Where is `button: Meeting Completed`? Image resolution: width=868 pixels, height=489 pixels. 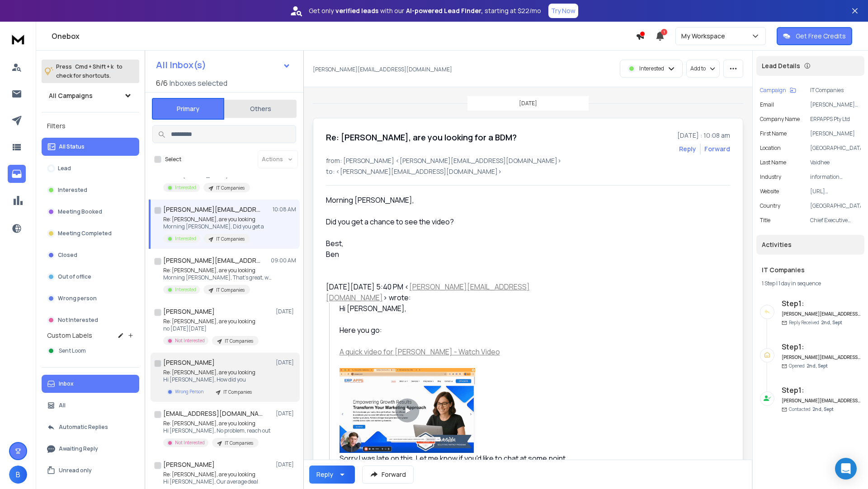
button: Meeting Completed is located at coordinates (91, 234).